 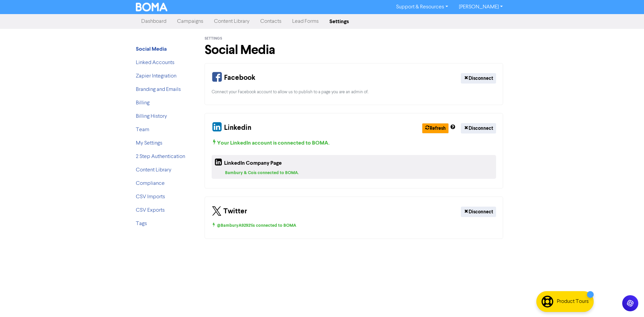 What do you see at coordinates (339, 21) in the screenshot?
I see `a: Settings` at bounding box center [339, 21].